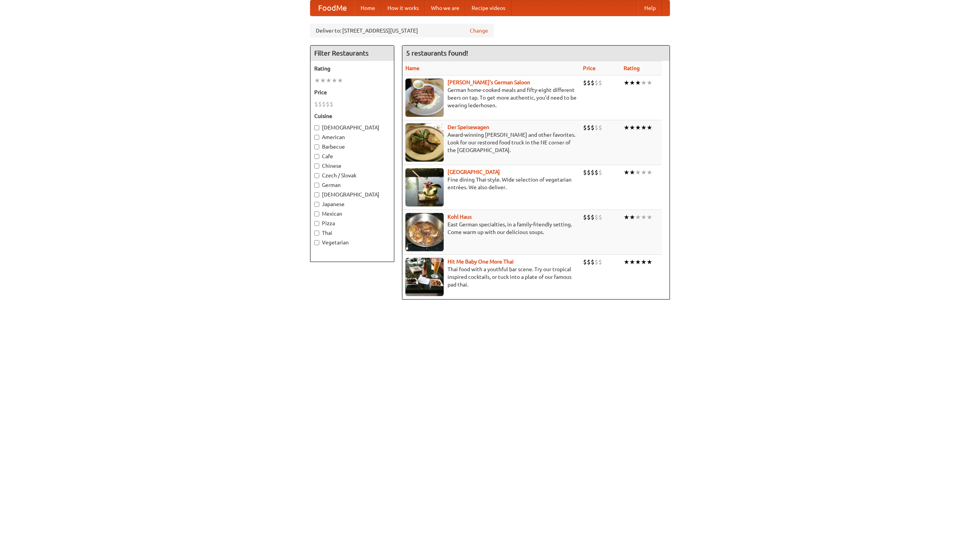 The height and width of the screenshot is (542, 980). I want to click on a: How it works, so click(403, 8).